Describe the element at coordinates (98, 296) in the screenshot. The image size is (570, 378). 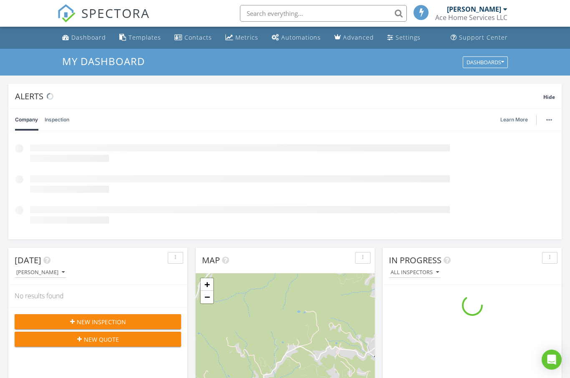
I see `div: No results found` at that location.